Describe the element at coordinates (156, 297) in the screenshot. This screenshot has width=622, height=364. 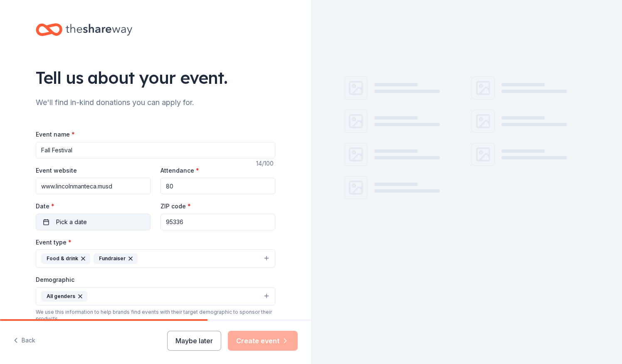
I see `button: All genders` at that location.